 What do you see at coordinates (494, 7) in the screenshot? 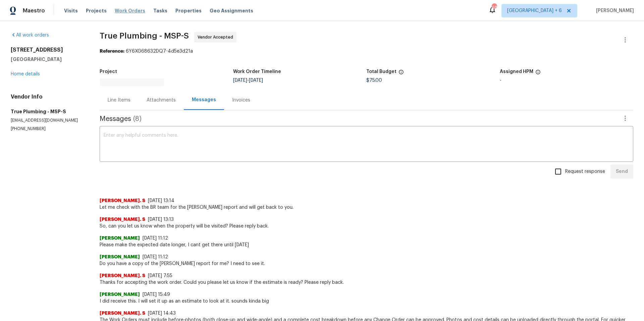
I see `div: 48` at bounding box center [494, 7].